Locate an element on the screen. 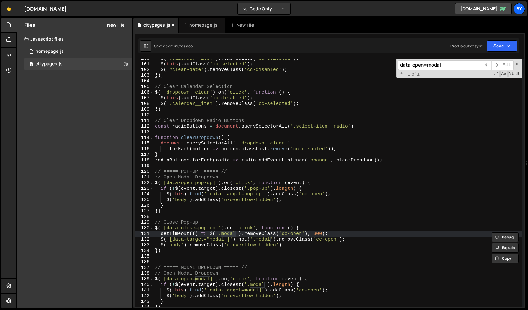 The width and height of the screenshot is (528, 310). div: 119 is located at coordinates (144, 166).